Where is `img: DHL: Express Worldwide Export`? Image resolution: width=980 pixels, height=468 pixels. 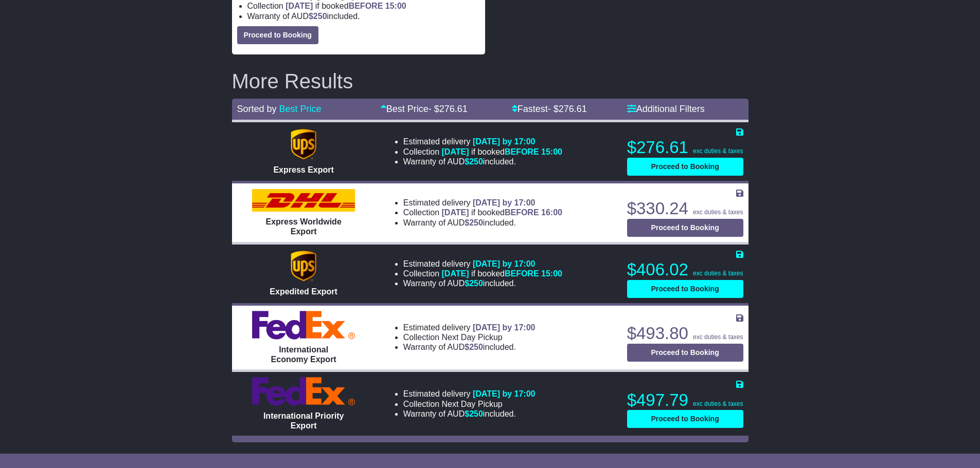
img: DHL: Express Worldwide Export is located at coordinates (304, 200).